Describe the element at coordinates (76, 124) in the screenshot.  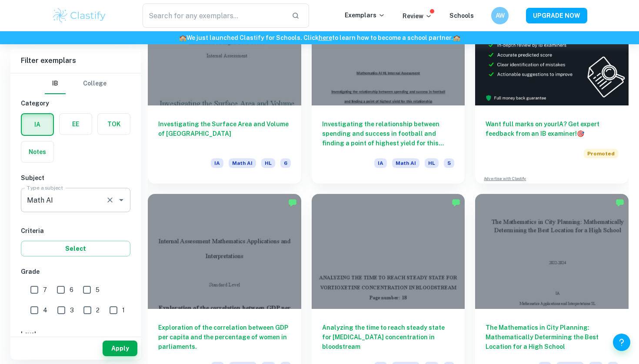
I see `button: EE` at that location.